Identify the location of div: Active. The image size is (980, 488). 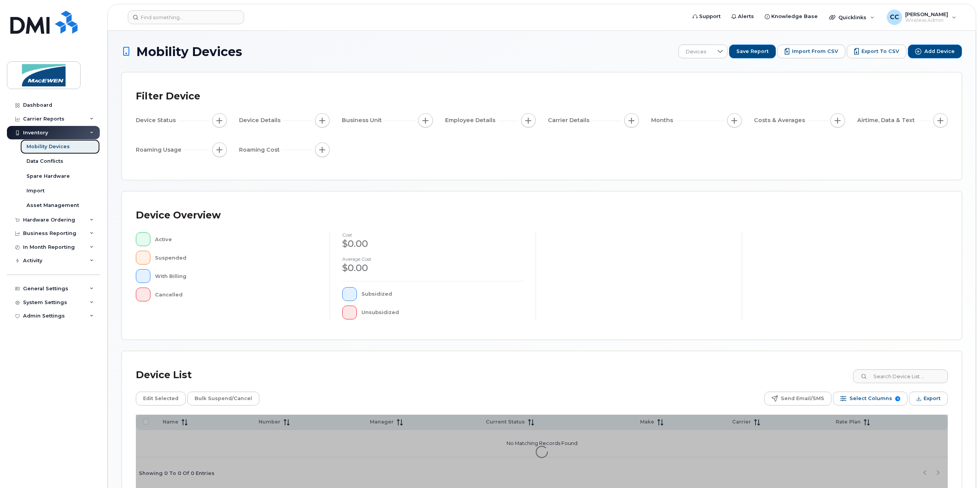
(236, 239).